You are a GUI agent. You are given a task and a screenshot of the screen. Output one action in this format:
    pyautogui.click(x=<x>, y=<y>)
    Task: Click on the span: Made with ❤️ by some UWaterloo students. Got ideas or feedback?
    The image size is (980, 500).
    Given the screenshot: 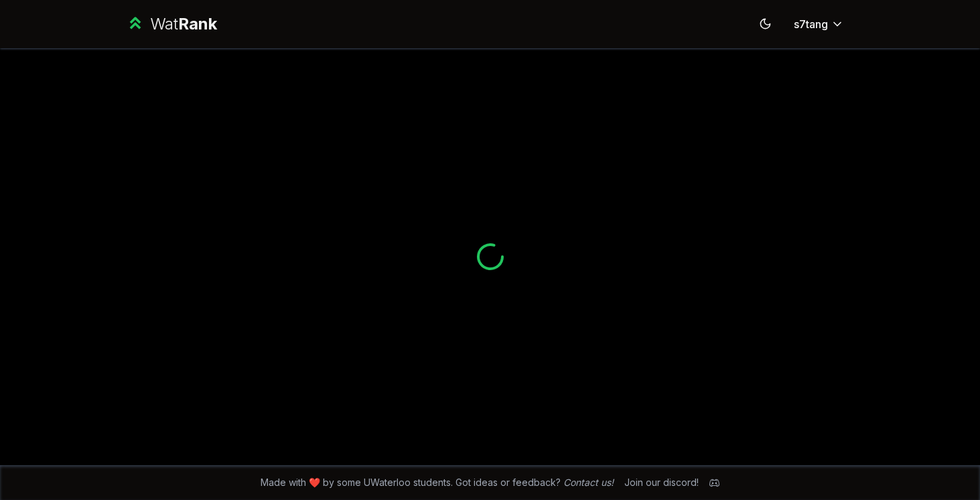 What is the action you would take?
    pyautogui.click(x=437, y=482)
    